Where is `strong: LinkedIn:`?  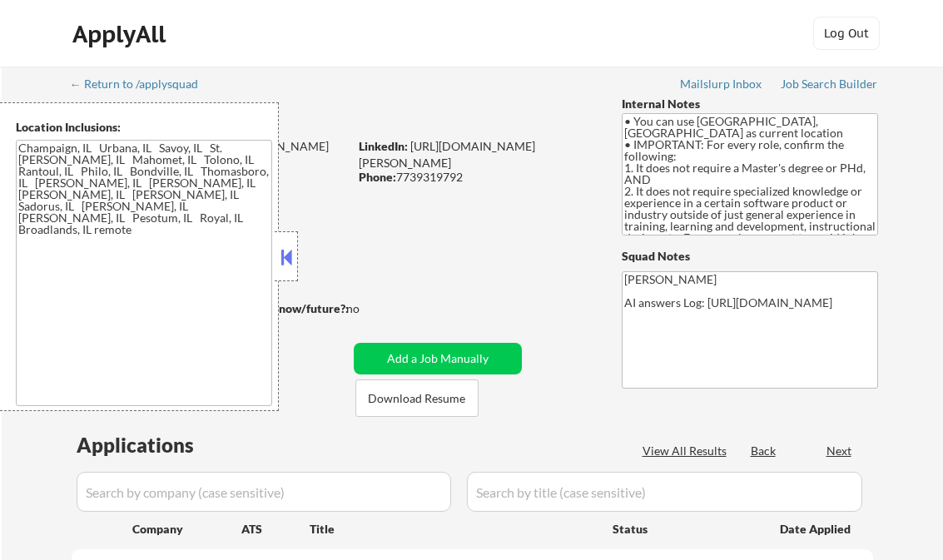
strong: LinkedIn: is located at coordinates (383, 146).